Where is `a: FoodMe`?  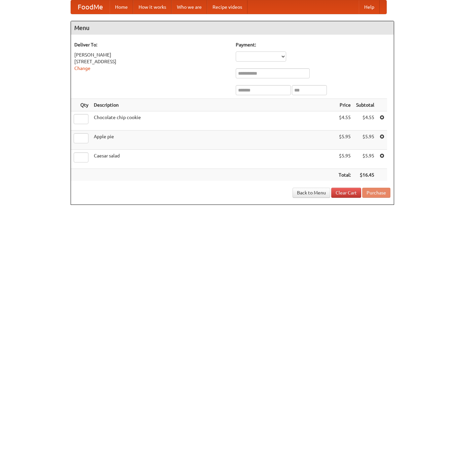
a: FoodMe is located at coordinates (90, 7).